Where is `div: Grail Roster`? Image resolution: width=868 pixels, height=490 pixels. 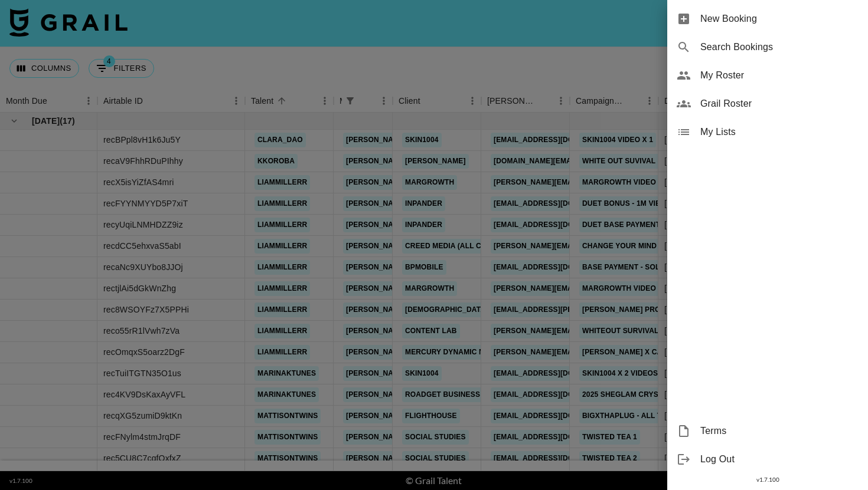
div: Grail Roster is located at coordinates (767, 104).